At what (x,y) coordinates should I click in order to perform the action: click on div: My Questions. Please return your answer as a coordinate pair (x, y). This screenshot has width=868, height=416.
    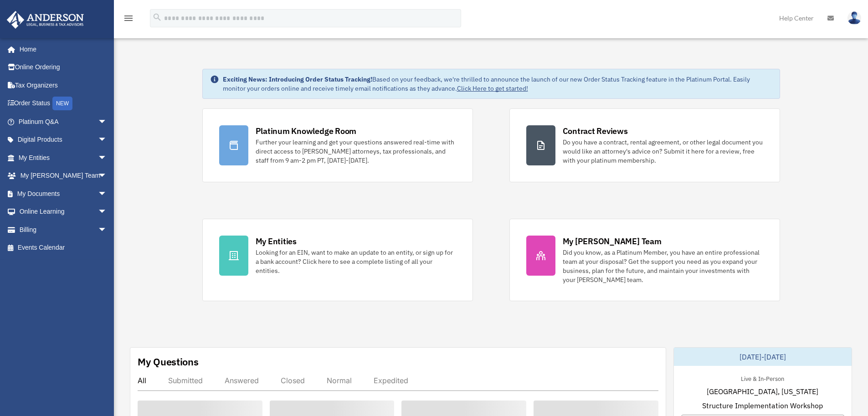
    Looking at the image, I should click on (168, 362).